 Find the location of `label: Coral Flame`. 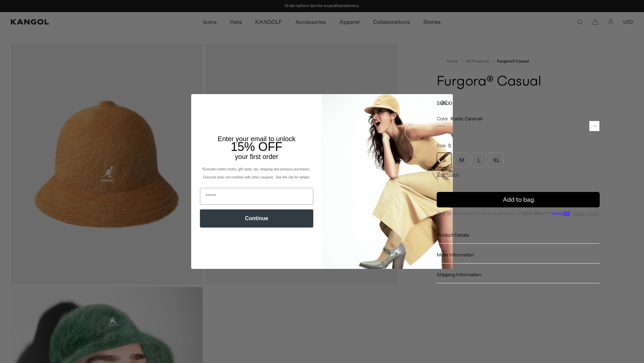

label: Coral Flame is located at coordinates (438, 126).